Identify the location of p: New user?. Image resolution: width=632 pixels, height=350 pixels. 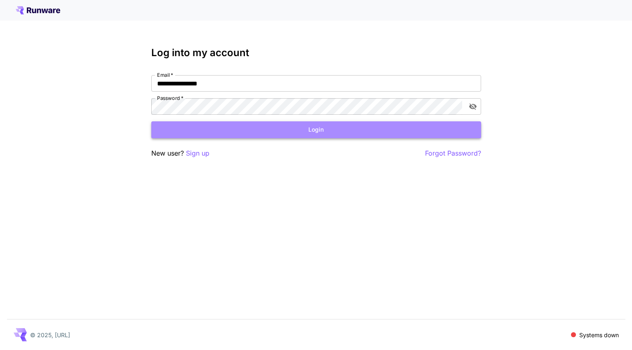
(180, 153).